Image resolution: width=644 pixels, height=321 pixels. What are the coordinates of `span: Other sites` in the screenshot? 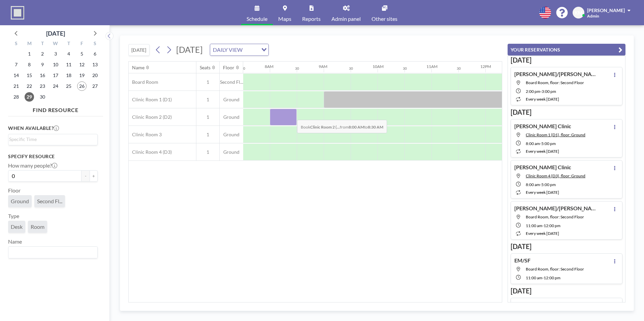 It's located at (384, 19).